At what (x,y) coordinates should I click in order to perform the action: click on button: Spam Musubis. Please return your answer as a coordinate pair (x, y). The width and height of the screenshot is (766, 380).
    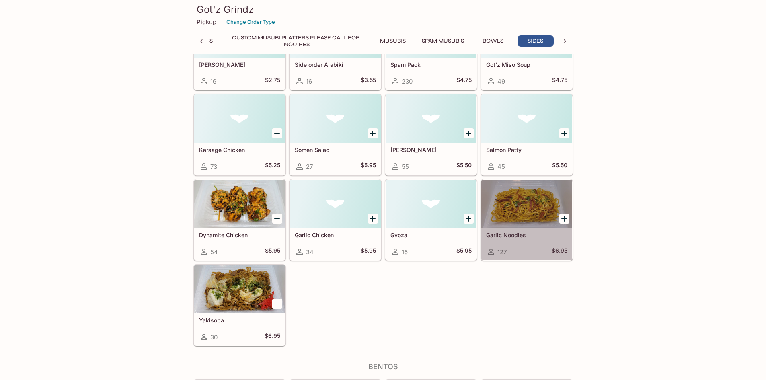
    Looking at the image, I should click on (443, 41).